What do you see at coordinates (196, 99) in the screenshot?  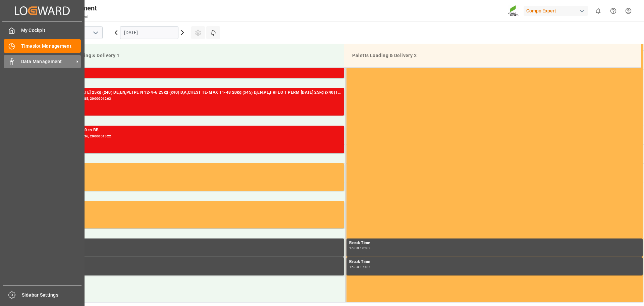 I see `div: Main ref : 6100001585, 2000001263` at bounding box center [196, 99].